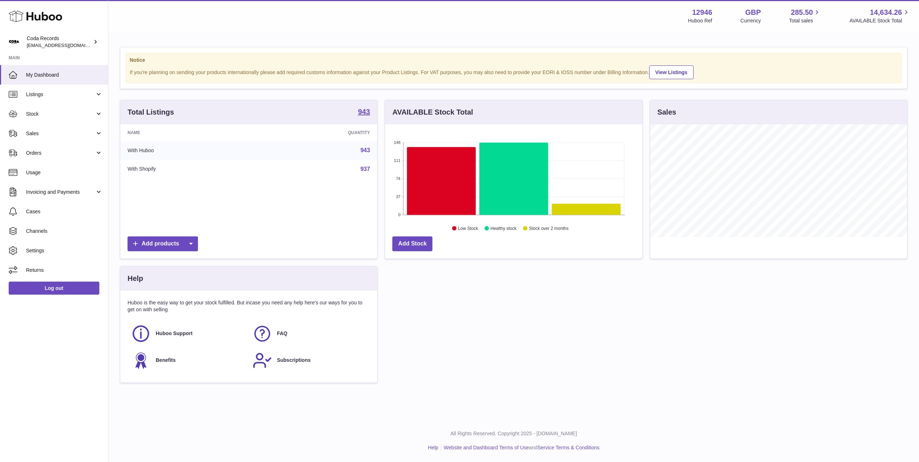 This screenshot has width=919, height=462. I want to click on span: Returns, so click(64, 270).